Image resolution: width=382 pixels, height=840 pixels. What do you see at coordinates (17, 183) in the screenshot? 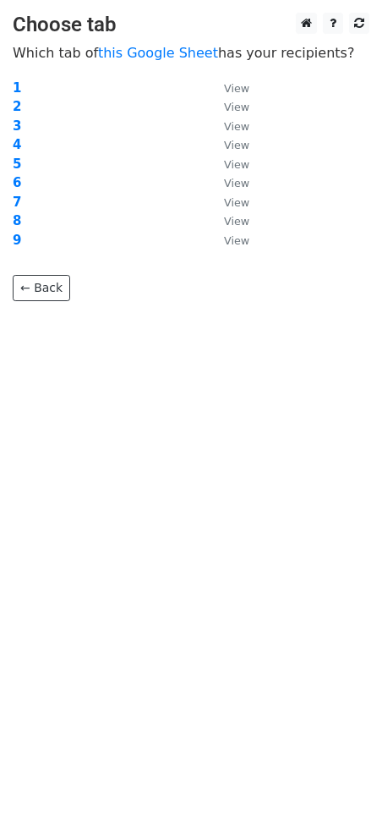
I see `a: 6` at bounding box center [17, 183].